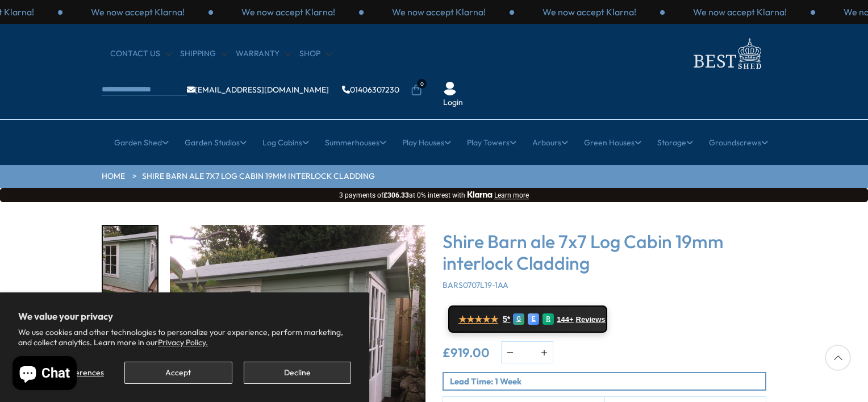 Image resolution: width=868 pixels, height=402 pixels. What do you see at coordinates (130, 263) in the screenshot?
I see `div: 1 / 11` at bounding box center [130, 263].